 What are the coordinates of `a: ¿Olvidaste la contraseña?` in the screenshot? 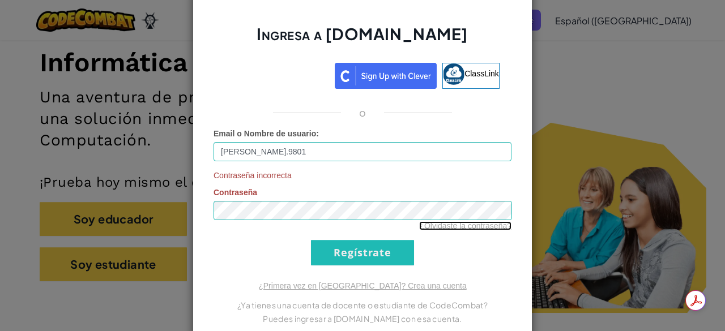 It's located at (465, 226).